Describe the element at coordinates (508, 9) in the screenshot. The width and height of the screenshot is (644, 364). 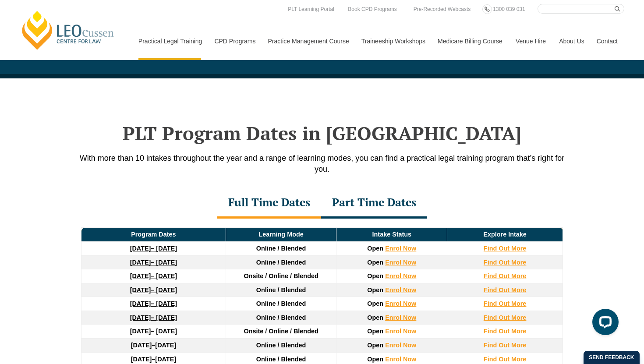
I see `a: 1300 039 031` at that location.